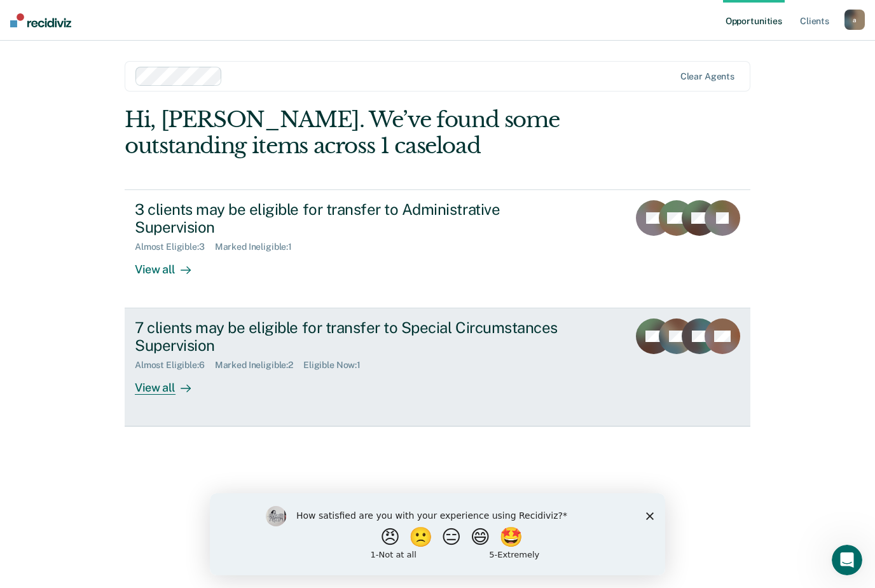  I want to click on div: Marked Ineligible : 1, so click(259, 247).